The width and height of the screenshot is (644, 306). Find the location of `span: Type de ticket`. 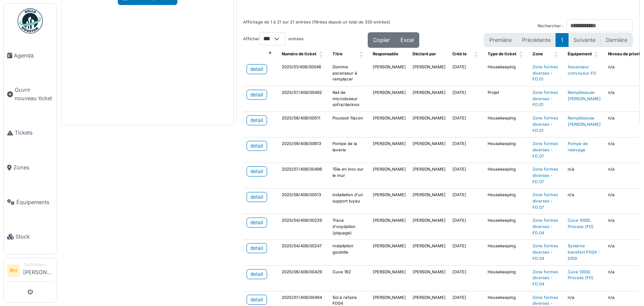

span: Type de ticket is located at coordinates (502, 54).